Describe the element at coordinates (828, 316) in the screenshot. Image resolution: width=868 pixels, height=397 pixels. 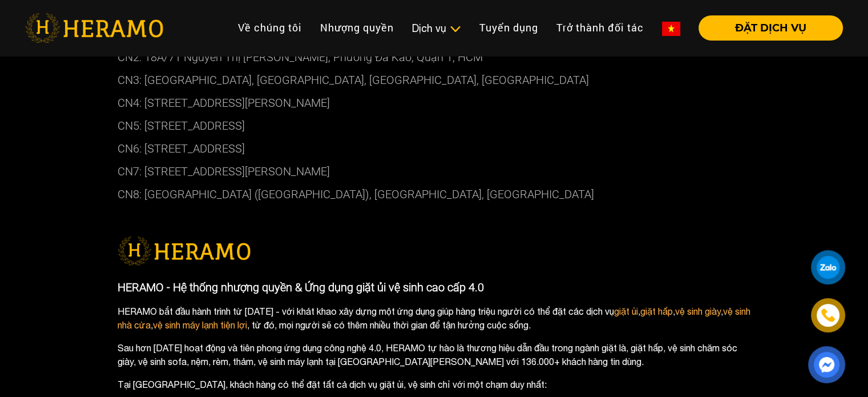
I see `a: phone-icon` at that location.